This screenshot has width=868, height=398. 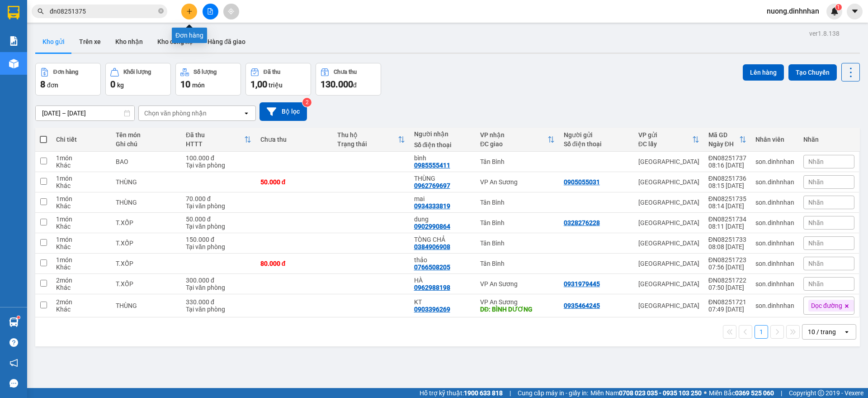 What do you see at coordinates (146, 162) in the screenshot?
I see `div: BAO` at bounding box center [146, 162].